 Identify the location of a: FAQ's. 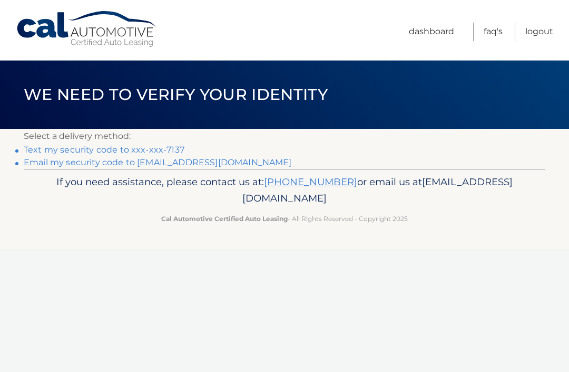
(493, 32).